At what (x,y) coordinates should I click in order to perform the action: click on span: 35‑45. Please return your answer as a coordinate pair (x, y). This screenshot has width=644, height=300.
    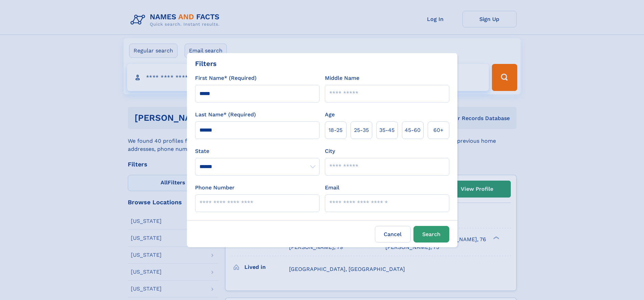
    Looking at the image, I should click on (387, 131).